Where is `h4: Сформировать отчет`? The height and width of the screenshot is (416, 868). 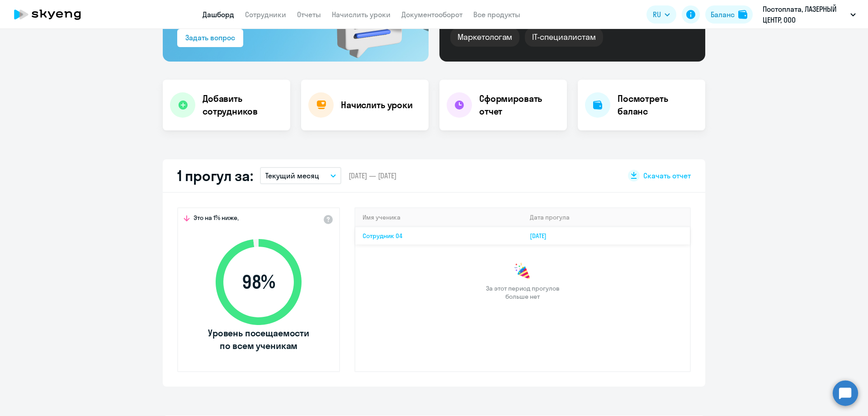 h4: Сформировать отчет is located at coordinates (519, 105).